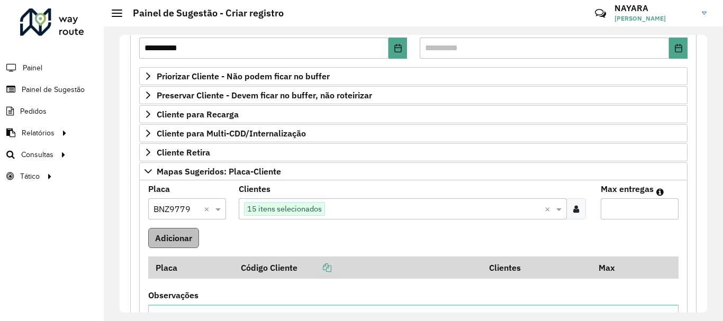 The image size is (723, 321). Describe the element at coordinates (654, 8) in the screenshot. I see `h3: NAYARA` at that location.